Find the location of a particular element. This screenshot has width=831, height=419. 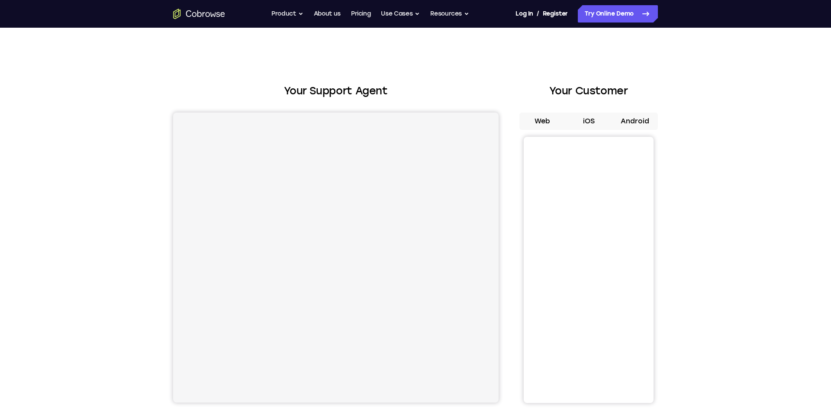

a: Register is located at coordinates (556, 14).